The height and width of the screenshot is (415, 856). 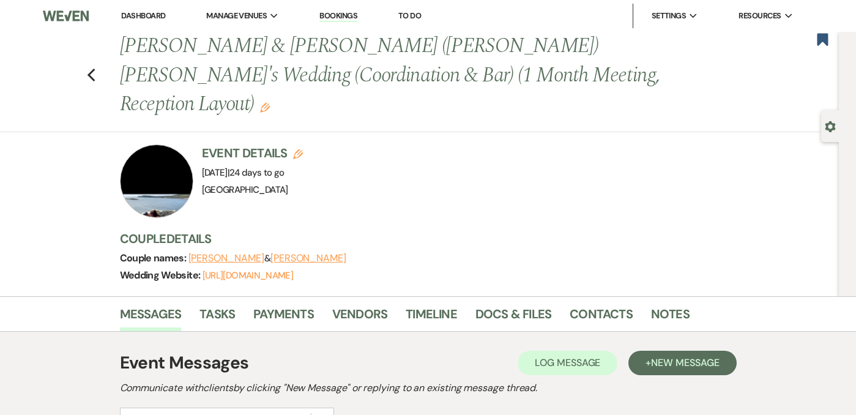 What do you see at coordinates (830, 125) in the screenshot?
I see `button: Open lead details` at bounding box center [830, 125].